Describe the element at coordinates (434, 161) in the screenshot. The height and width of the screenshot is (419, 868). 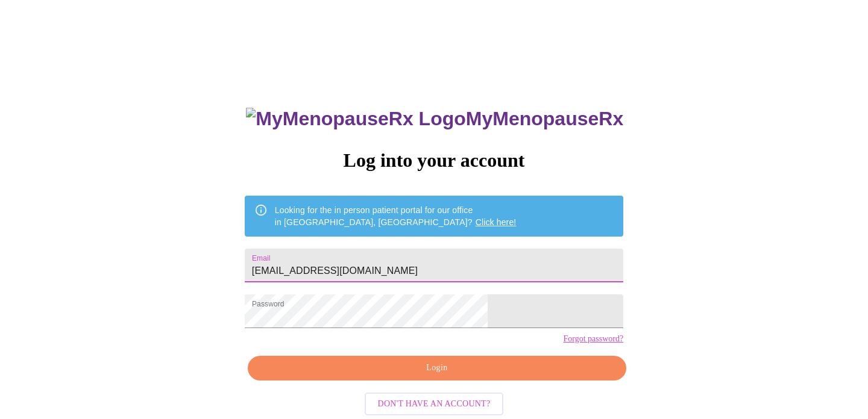
I see `h3: Log into your account` at that location.